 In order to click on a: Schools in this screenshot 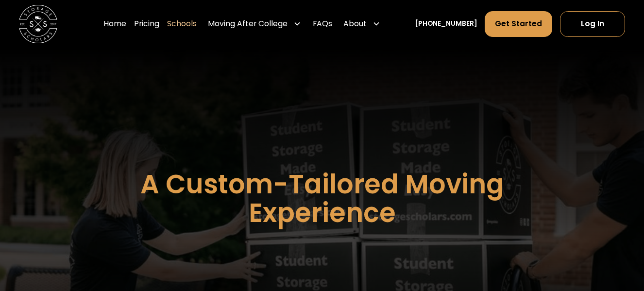, I will do `click(181, 24)`.